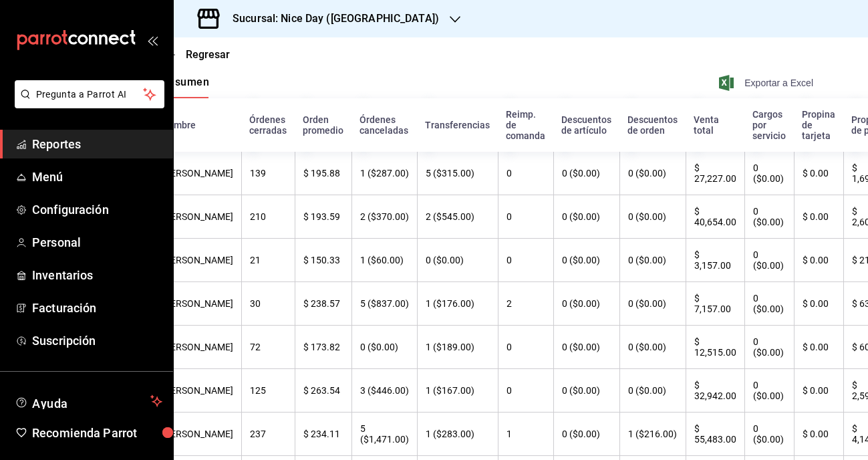  I want to click on th: 30, so click(268, 303).